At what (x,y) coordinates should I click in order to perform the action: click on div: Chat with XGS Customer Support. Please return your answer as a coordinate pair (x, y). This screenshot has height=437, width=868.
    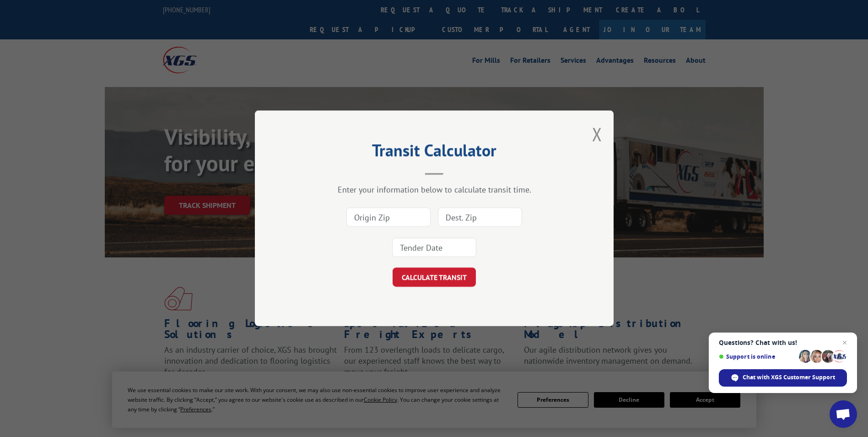
    Looking at the image, I should click on (783, 377).